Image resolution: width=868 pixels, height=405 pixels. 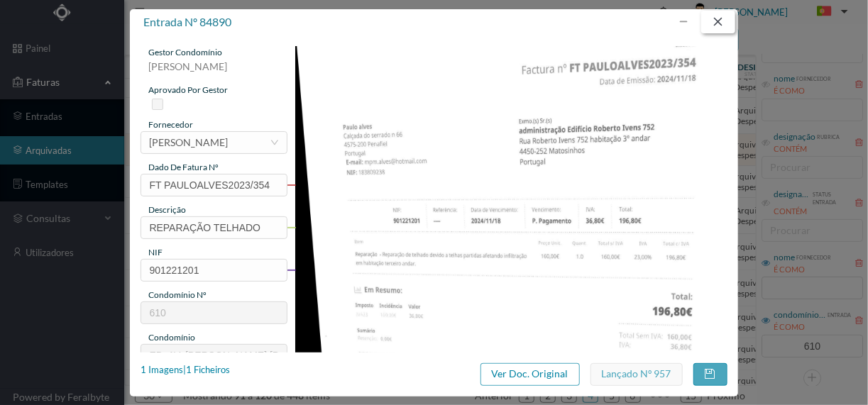 I want to click on span: aprovado por gestor, so click(x=188, y=89).